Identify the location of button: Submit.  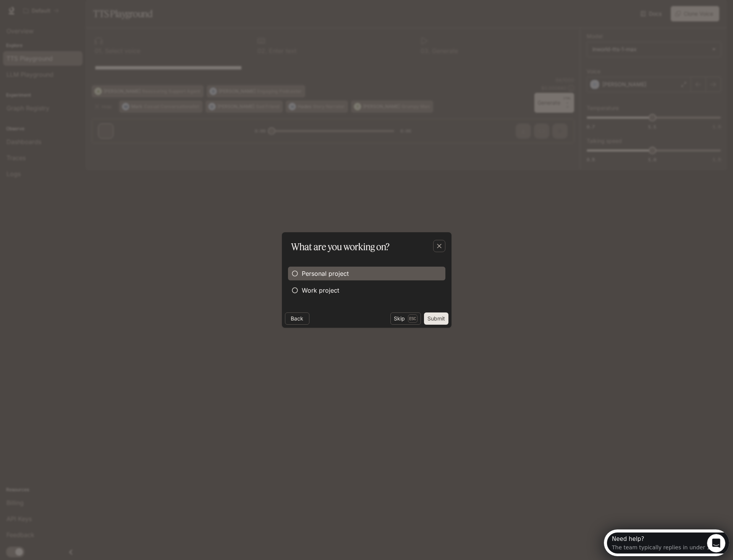
(436, 319).